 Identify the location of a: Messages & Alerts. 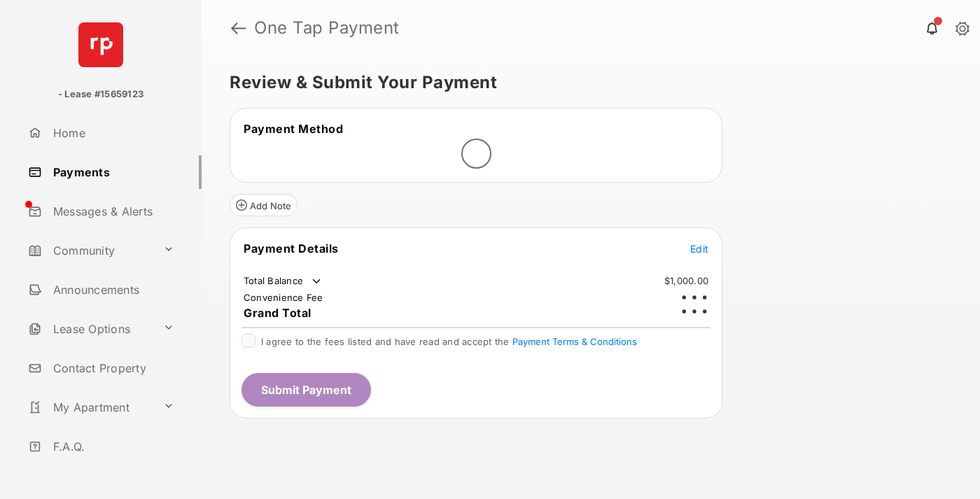
(112, 211).